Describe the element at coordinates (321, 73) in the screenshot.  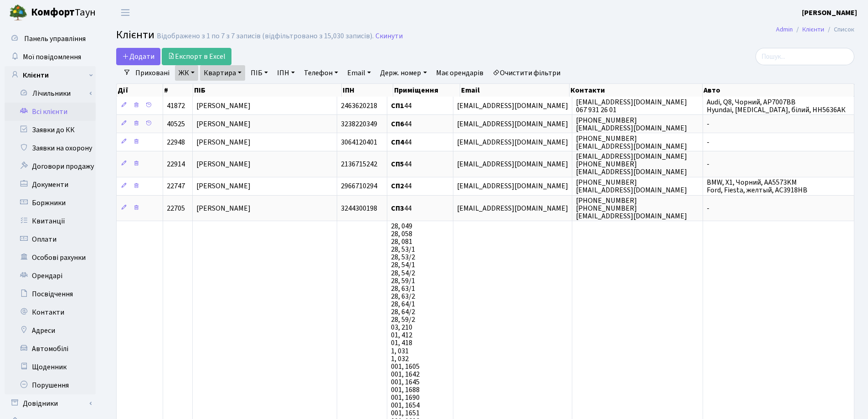
I see `a: Телефон` at that location.